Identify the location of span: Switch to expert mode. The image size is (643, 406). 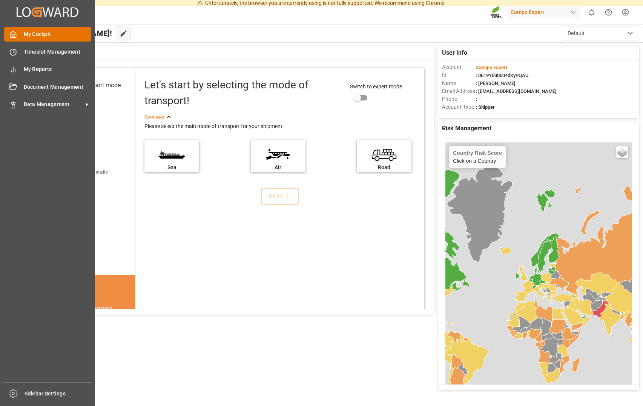
(376, 86).